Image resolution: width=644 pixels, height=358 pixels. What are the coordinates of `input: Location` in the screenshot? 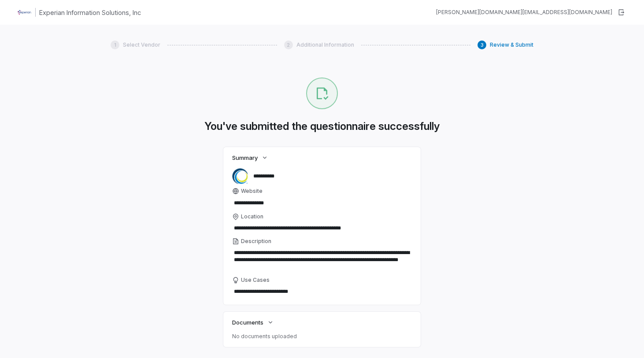 It's located at (322, 228).